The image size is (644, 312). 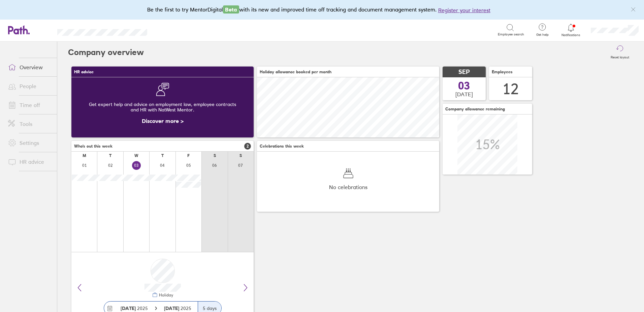 I want to click on a: People, so click(x=30, y=86).